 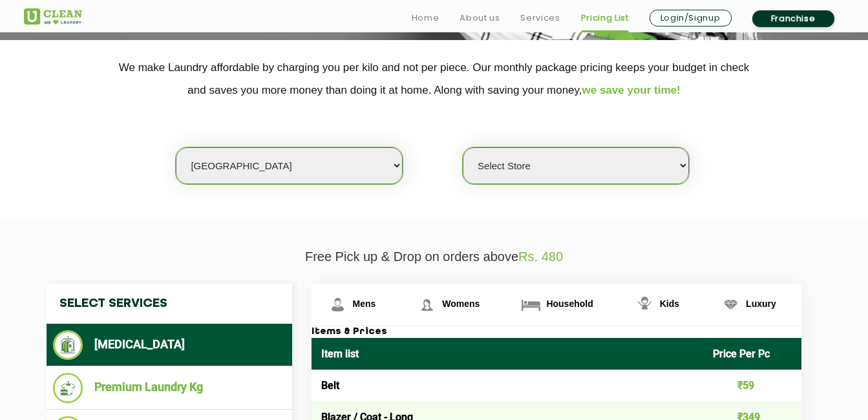 What do you see at coordinates (645, 305) in the screenshot?
I see `img: Kids` at bounding box center [645, 305].